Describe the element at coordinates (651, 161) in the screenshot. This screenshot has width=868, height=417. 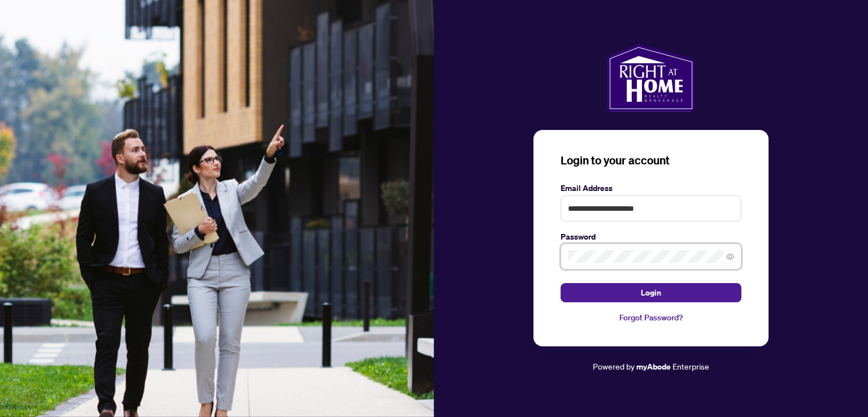
I see `h3: Login to your account` at that location.